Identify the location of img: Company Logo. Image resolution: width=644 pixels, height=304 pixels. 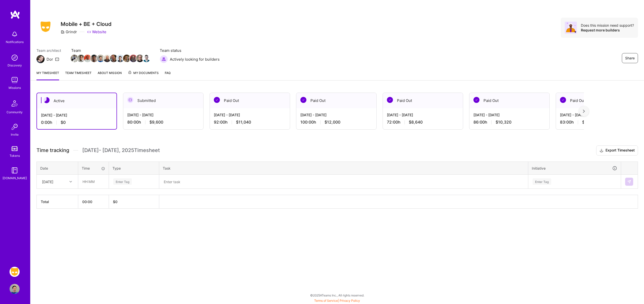
(46, 26).